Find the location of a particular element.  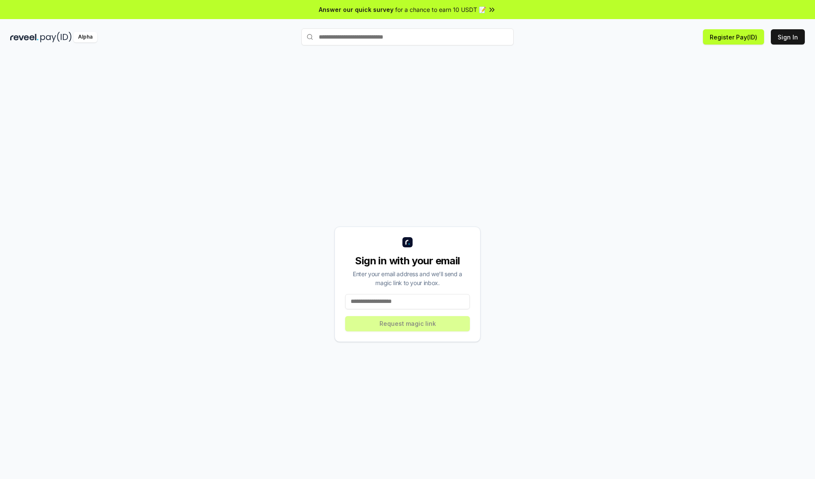

img: logo_small is located at coordinates (407, 242).